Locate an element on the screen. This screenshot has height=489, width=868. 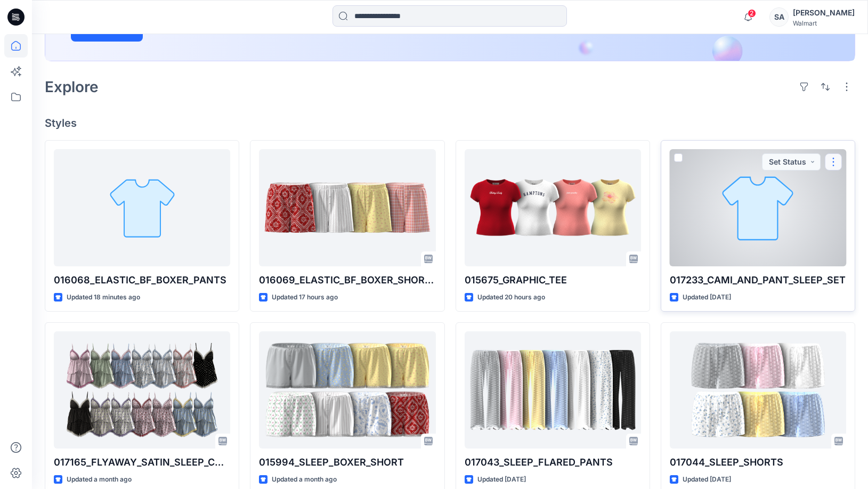
p: Updated 17 hours ago is located at coordinates (305, 297).